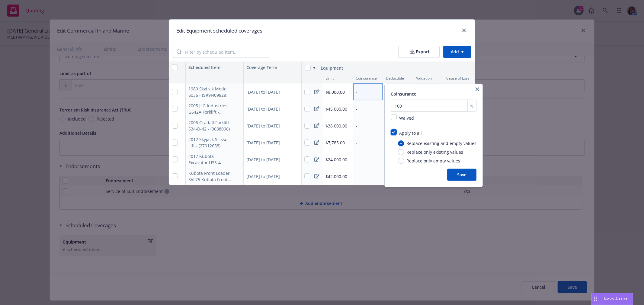 The height and width of the screenshot is (305, 644). I want to click on input: Replace only existing values, so click(401, 152).